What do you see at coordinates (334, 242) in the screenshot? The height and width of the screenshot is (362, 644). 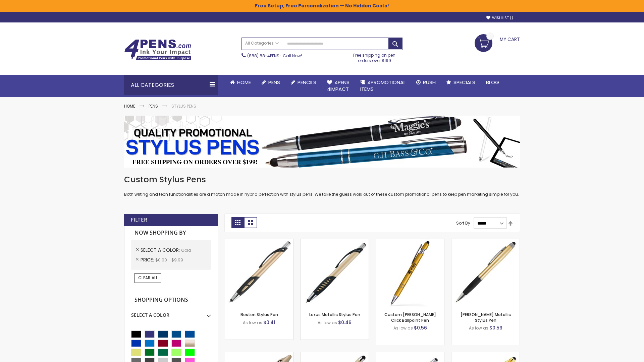 I see `a: Lexus Metallic Stylus Pen-Gold` at bounding box center [334, 242].